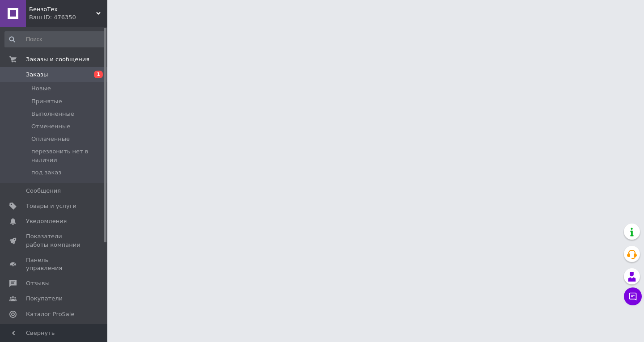 Image resolution: width=644 pixels, height=342 pixels. I want to click on span: 1, so click(98, 74).